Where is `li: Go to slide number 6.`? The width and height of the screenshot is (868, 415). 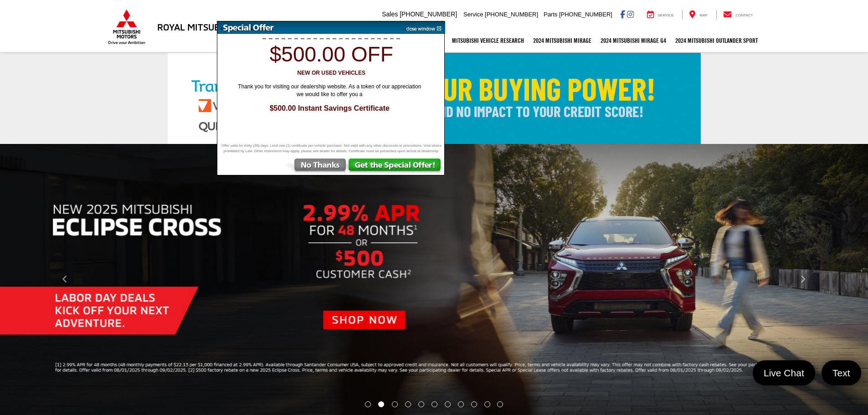 li: Go to slide number 6. is located at coordinates (435, 404).